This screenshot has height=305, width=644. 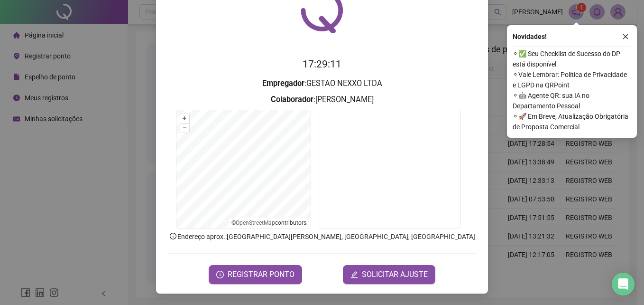 I want to click on button: editSOLICITAR AJUSTE, so click(x=389, y=274).